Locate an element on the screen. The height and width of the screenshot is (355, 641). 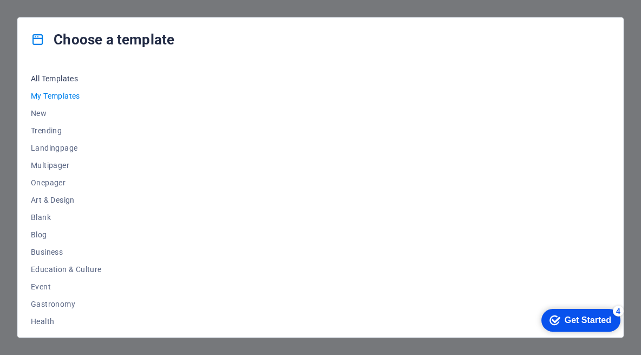
div: Get Started 4 items remaining, 20% complete is located at coordinates (48, 17).